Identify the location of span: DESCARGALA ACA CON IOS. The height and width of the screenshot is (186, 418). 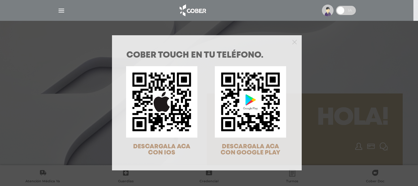
(162, 149).